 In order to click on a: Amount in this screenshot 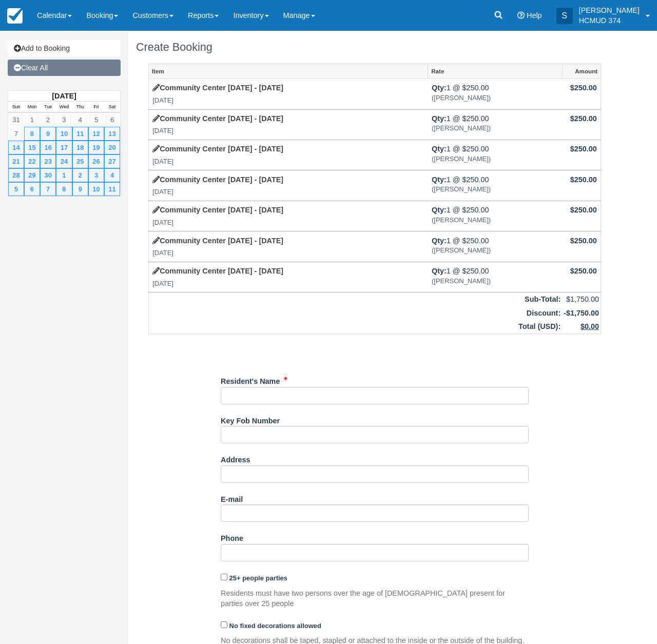, I will do `click(581, 71)`.